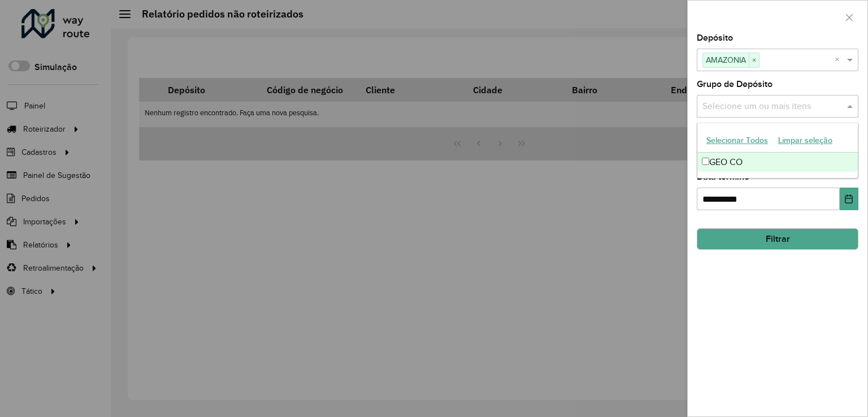  What do you see at coordinates (737, 140) in the screenshot?
I see `button: Selecionar Todos` at bounding box center [737, 140].